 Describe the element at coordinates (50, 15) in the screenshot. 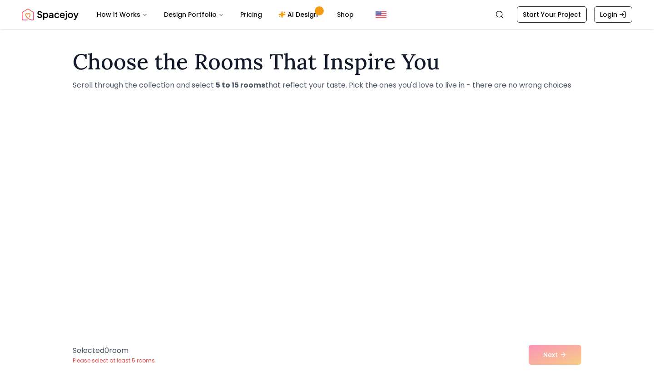

I see `a: Spacejoy` at that location.